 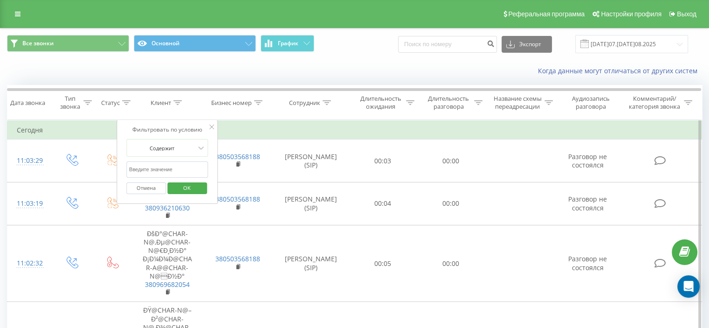 I want to click on td: 00:03, so click(x=383, y=161).